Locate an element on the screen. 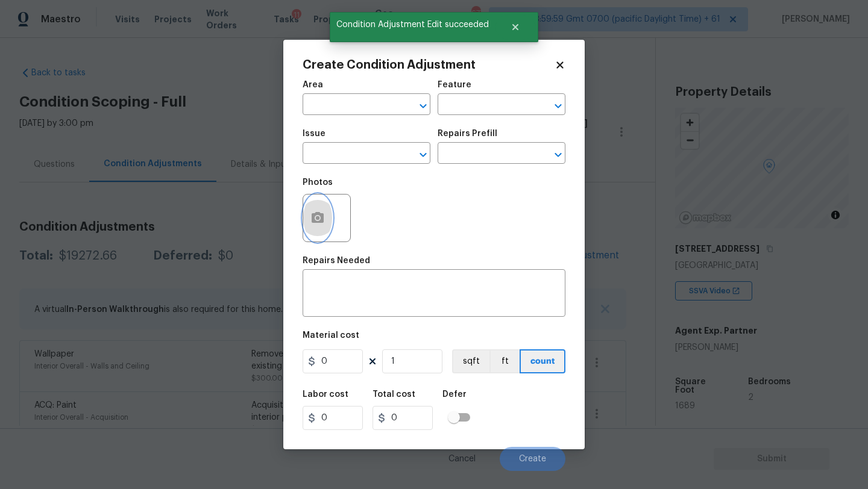  span: Cancel is located at coordinates (462, 459).